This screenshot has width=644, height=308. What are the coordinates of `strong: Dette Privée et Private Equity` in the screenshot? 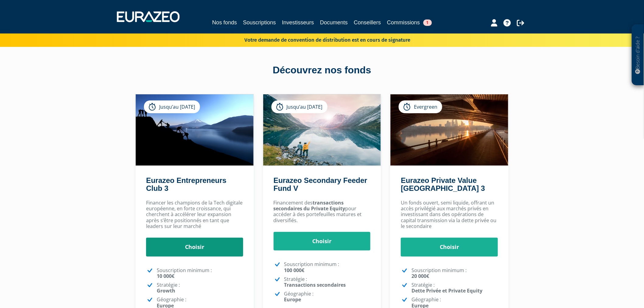 It's located at (446, 291).